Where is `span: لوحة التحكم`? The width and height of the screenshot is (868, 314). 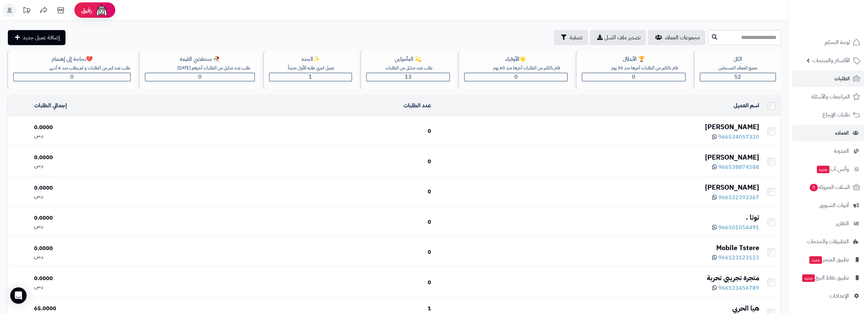
span: لوحة التحكم is located at coordinates (838, 43).